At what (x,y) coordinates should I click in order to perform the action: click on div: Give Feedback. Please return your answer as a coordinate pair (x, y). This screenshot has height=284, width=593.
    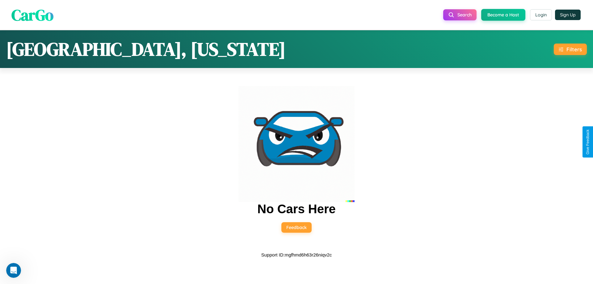
    Looking at the image, I should click on (588, 142).